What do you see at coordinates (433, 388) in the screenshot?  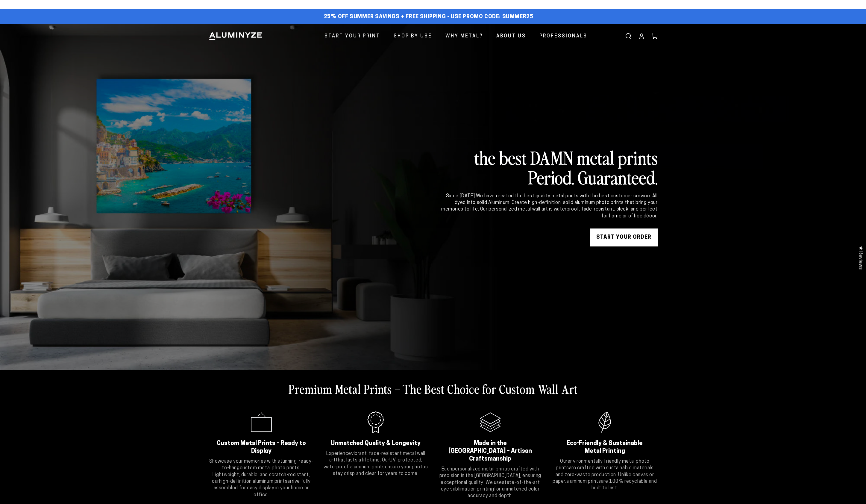 I see `h2: Premium Metal Prints – The Best Choice for Custom Wall Art` at bounding box center [433, 388].